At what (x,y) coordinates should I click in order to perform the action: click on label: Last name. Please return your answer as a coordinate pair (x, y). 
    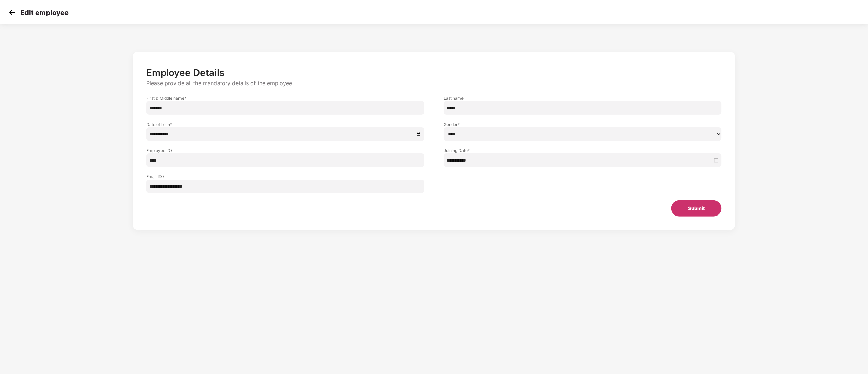
    Looking at the image, I should click on (583, 98).